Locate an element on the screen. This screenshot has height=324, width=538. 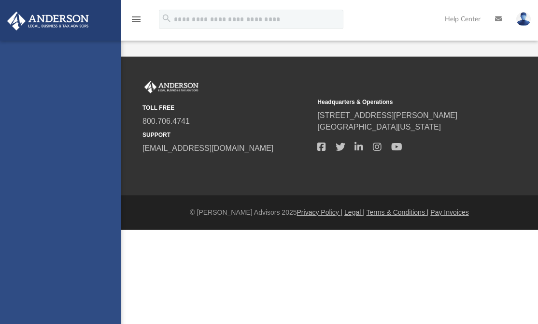
i: search is located at coordinates (167, 18).